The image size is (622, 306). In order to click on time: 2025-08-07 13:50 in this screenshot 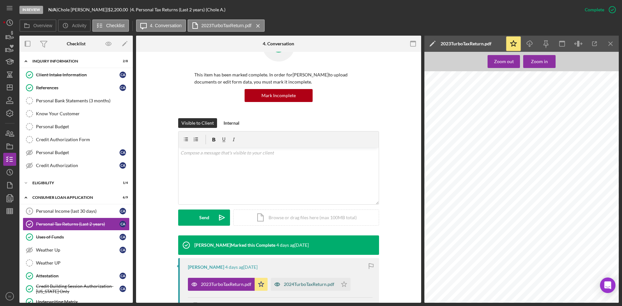, I will do `click(241, 267)`.